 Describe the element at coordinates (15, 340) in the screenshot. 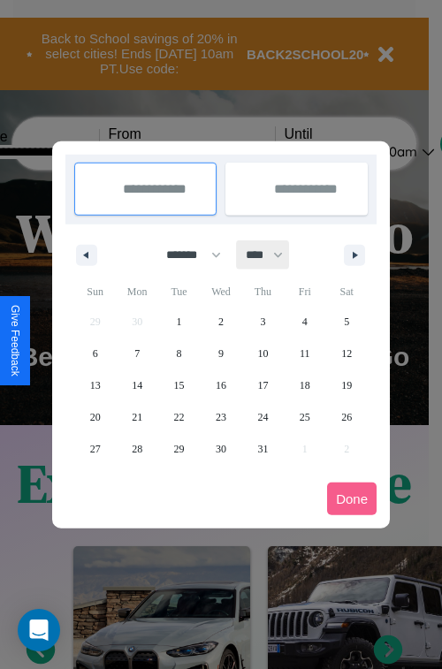

I see `div: Give Feedback` at that location.